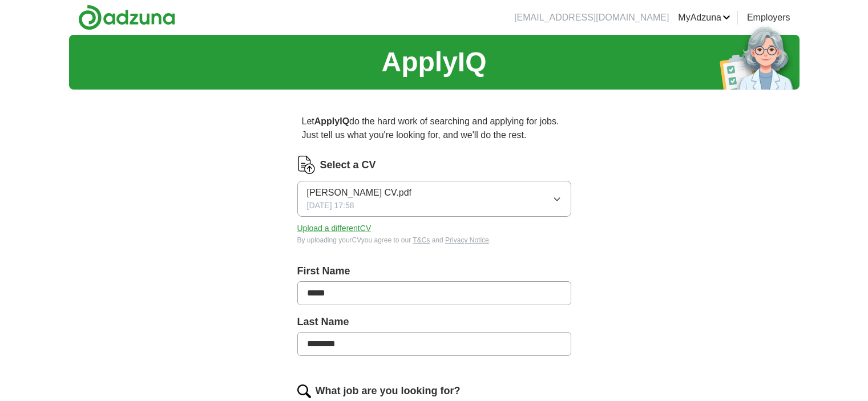 This screenshot has width=868, height=401. What do you see at coordinates (467, 240) in the screenshot?
I see `a: Privacy Notice` at bounding box center [467, 240].